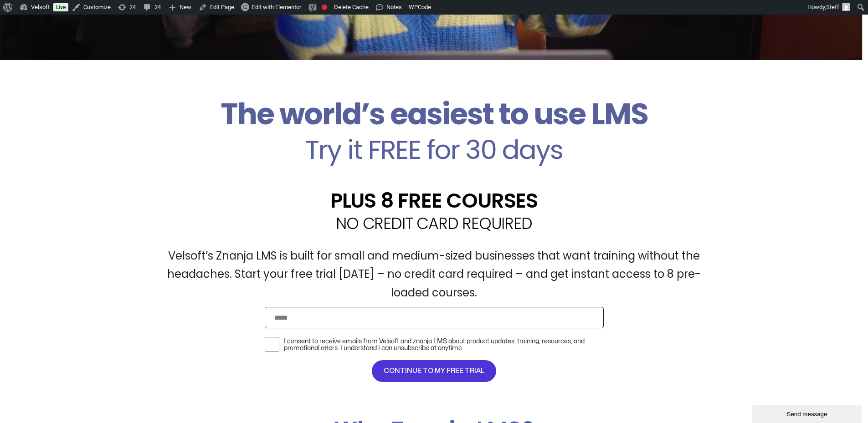 Image resolution: width=868 pixels, height=423 pixels. Describe the element at coordinates (434, 223) in the screenshot. I see `h2: NO CREDIT CARD REQUIRED` at that location.